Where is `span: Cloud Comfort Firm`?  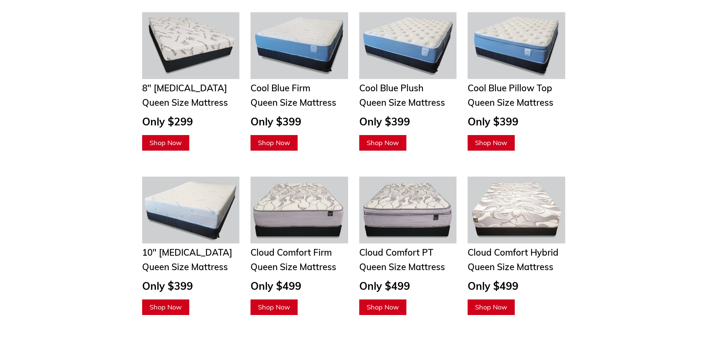 span: Cloud Comfort Firm is located at coordinates (291, 252).